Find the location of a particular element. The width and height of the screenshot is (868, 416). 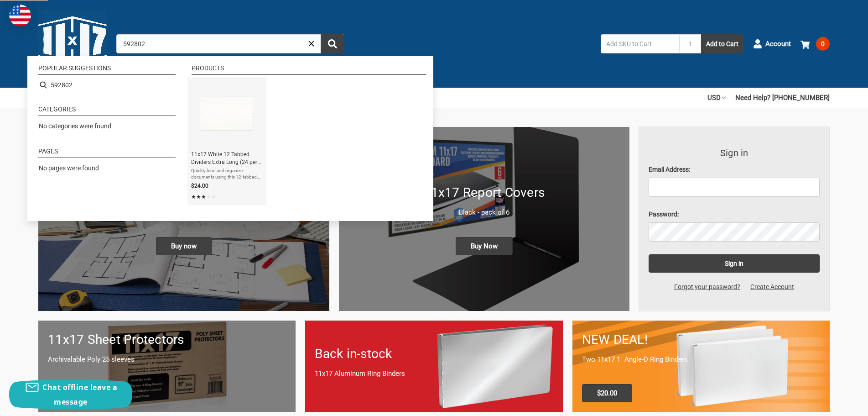

input: Sign in is located at coordinates (734, 263).